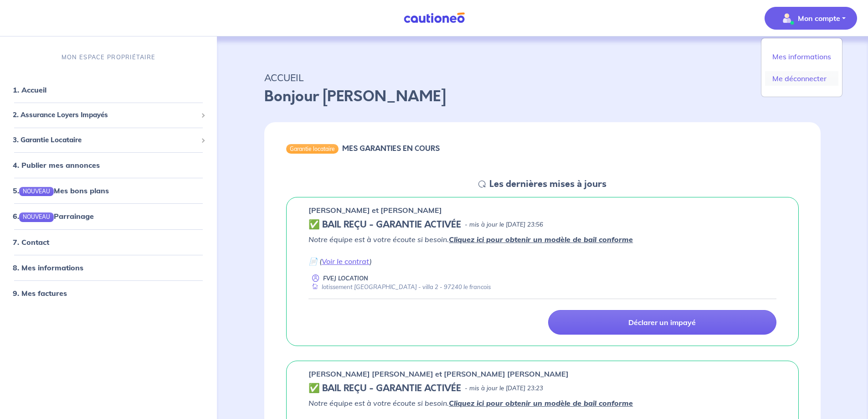 The image size is (868, 419). I want to click on div: 7. Contact, so click(108, 242).